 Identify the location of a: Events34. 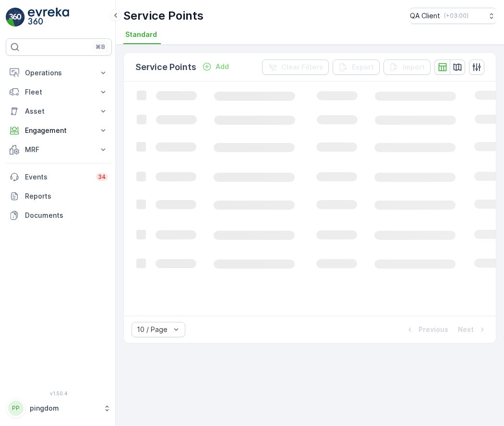
(58, 177).